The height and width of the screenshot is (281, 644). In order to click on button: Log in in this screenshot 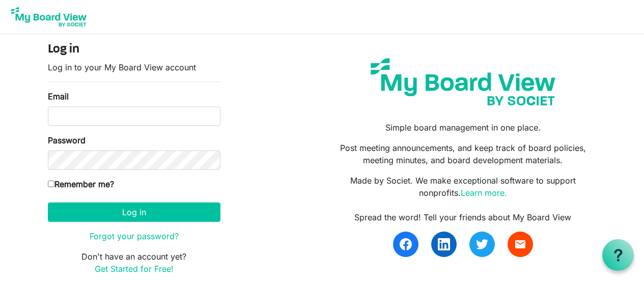, I will do `click(134, 212)`.